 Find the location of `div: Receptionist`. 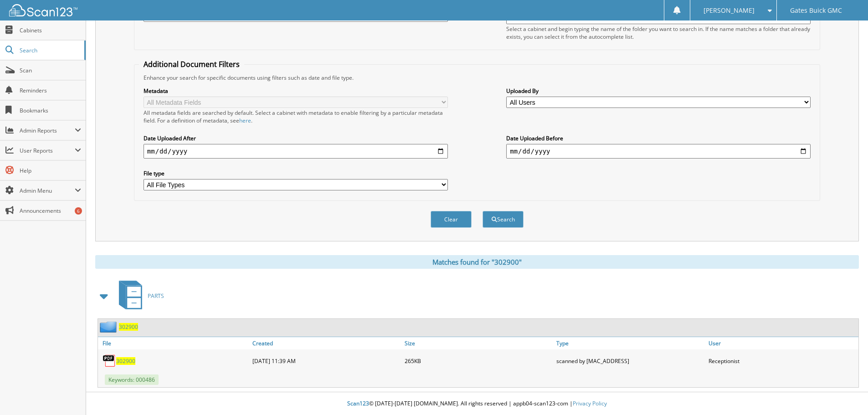

div: Receptionist is located at coordinates (782, 361).